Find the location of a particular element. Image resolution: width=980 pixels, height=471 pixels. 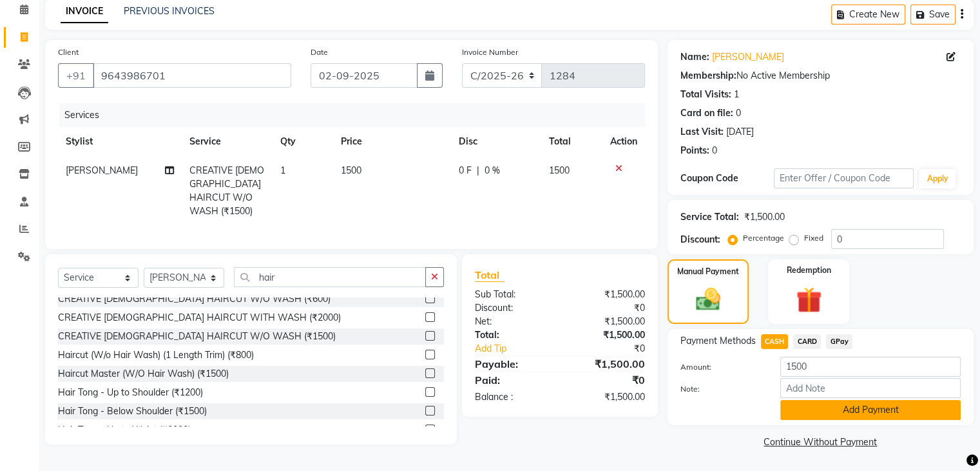

label: Date is located at coordinates (319, 52).